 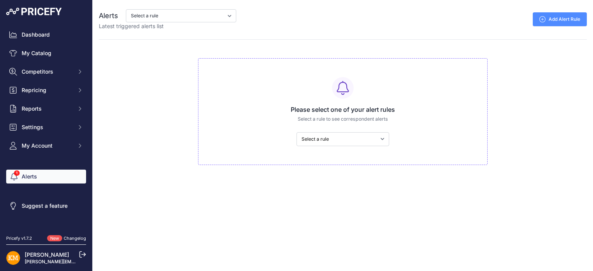 I want to click on span: Reports, so click(x=47, y=109).